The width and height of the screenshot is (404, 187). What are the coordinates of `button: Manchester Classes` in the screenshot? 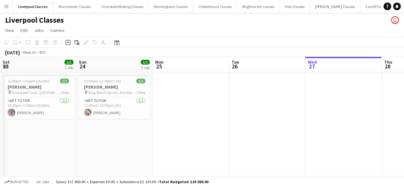 It's located at (75, 6).